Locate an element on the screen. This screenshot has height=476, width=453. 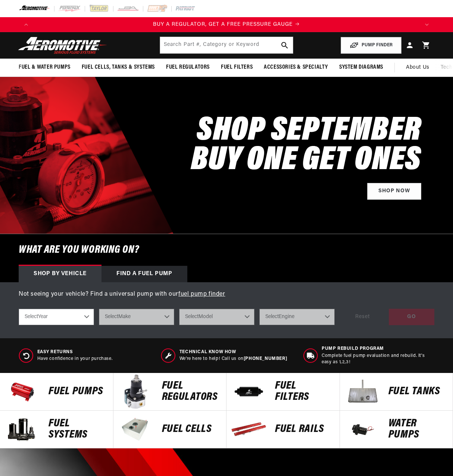
p: Not seeing your vehicle? Find a universal pump with our is located at coordinates (226, 295).